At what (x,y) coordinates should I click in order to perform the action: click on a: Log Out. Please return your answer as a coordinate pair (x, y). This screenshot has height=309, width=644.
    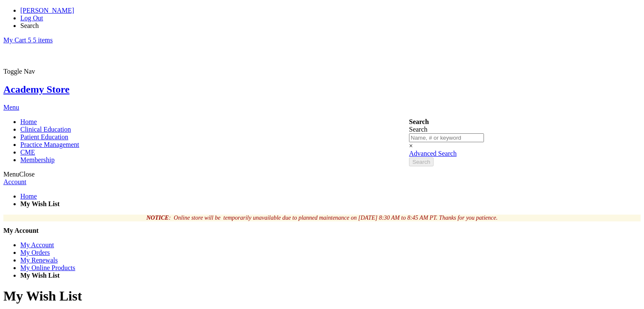
    Looking at the image, I should click on (32, 18).